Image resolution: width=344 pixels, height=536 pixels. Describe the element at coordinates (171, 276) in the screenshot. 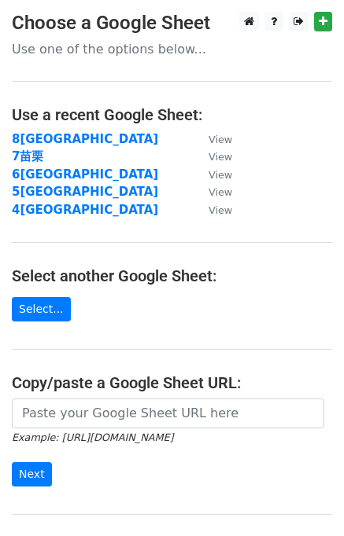

I see `h4: Select another Google Sheet:` at that location.